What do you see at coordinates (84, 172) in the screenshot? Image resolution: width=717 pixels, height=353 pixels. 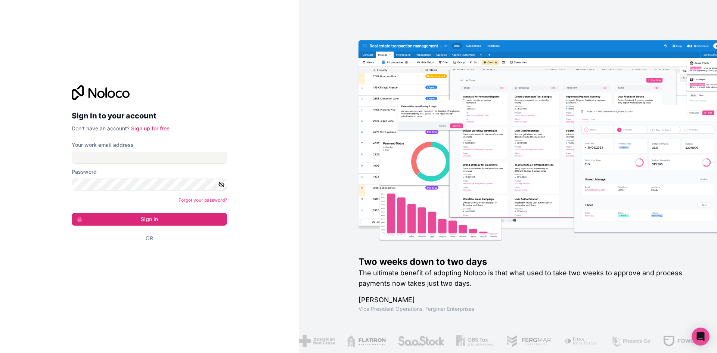 I see `label: Password` at bounding box center [84, 172].